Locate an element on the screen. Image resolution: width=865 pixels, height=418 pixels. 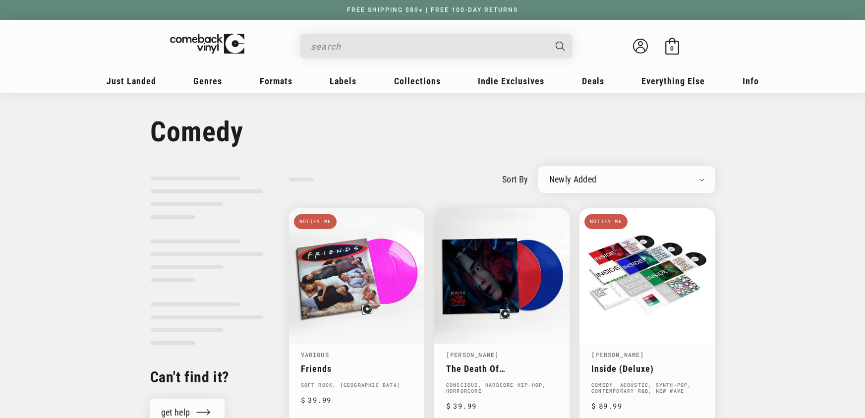
span: Labels is located at coordinates (343, 81).